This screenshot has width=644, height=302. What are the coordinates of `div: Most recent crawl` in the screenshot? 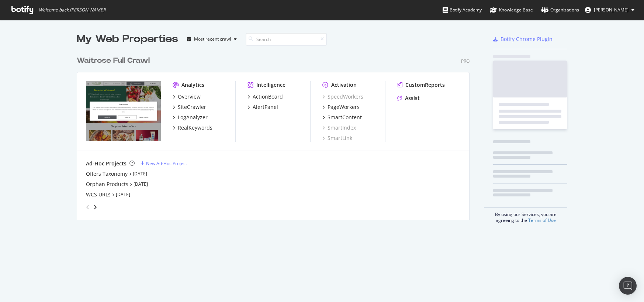 It's located at (212, 39).